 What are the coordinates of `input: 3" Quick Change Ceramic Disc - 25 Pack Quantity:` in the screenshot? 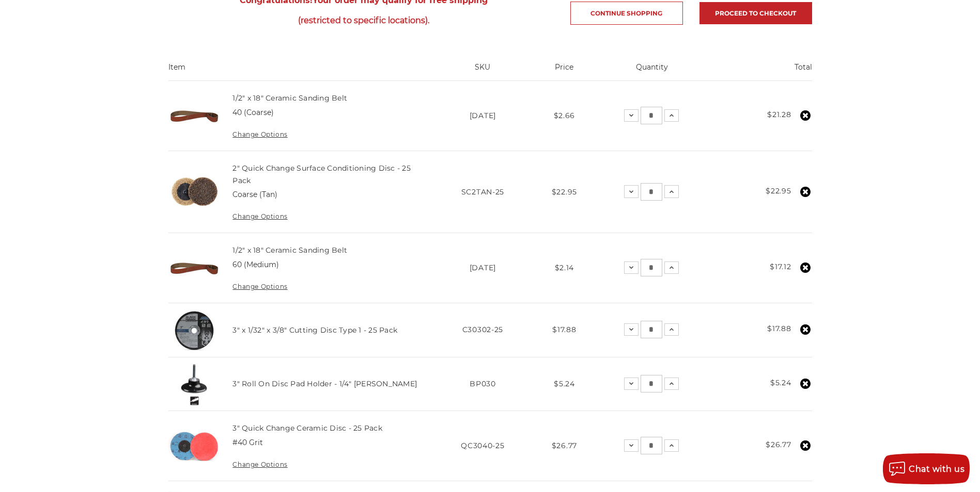 It's located at (652, 446).